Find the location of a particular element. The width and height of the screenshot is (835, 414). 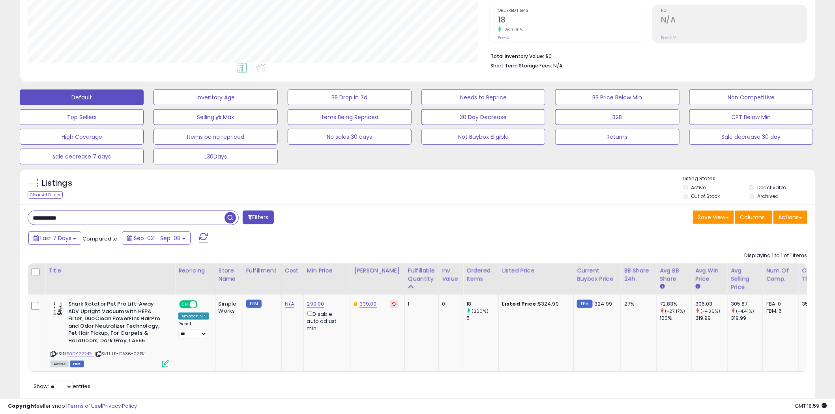

button: Last 7 Days is located at coordinates (55, 238).